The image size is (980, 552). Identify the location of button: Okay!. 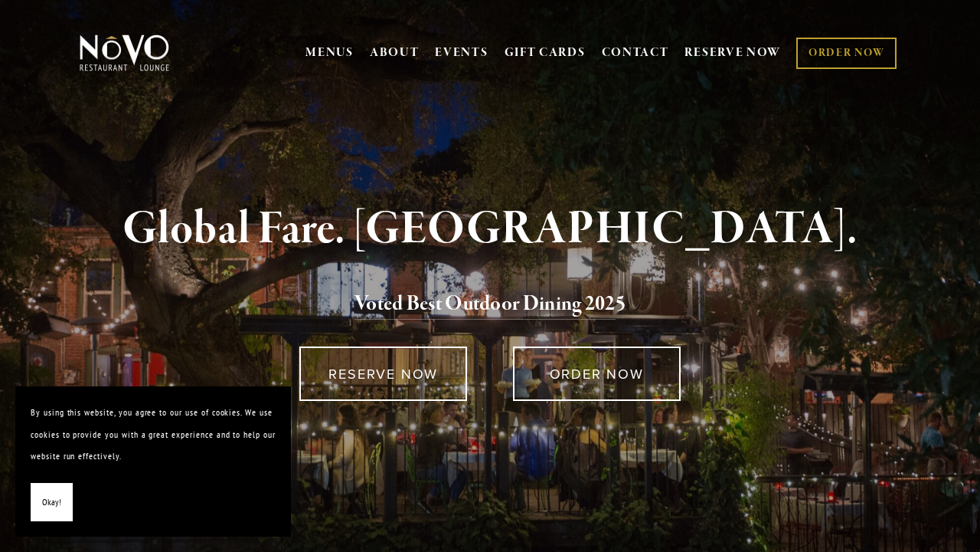
(52, 501).